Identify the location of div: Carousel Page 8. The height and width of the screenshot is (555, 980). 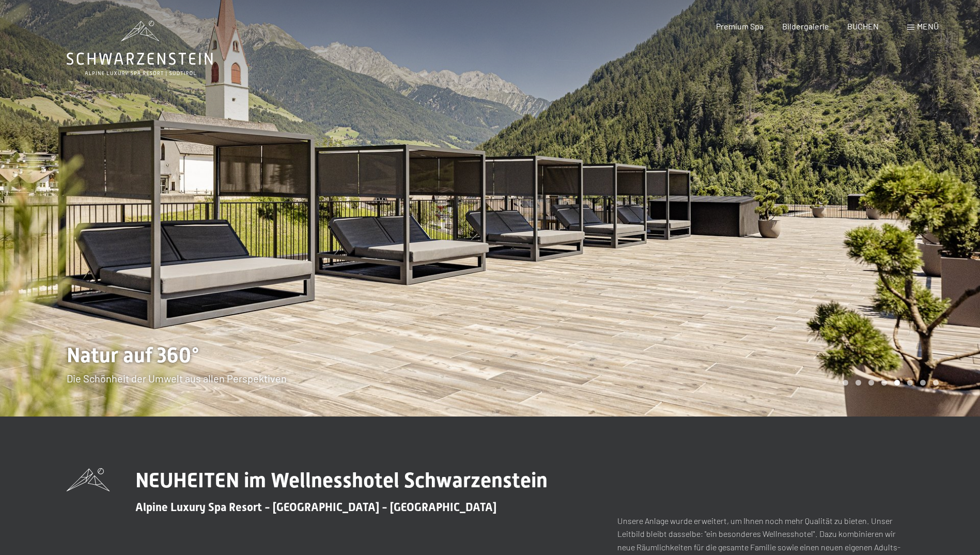
(936, 383).